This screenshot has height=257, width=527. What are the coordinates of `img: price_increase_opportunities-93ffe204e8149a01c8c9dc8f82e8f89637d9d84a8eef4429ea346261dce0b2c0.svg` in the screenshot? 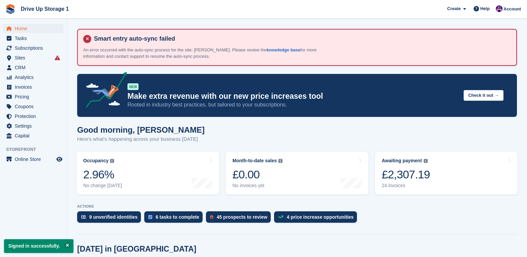 It's located at (281, 216).